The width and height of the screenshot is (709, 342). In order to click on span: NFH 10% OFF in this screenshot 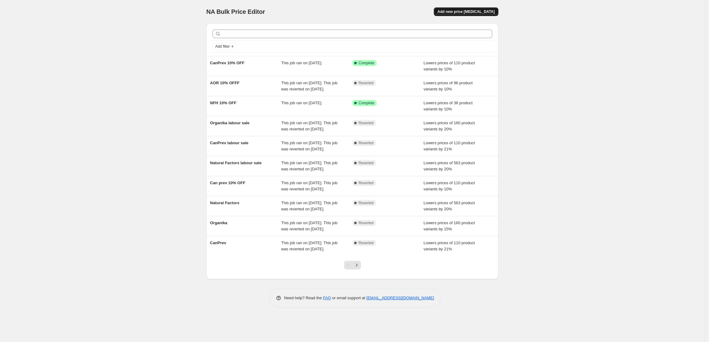, I will do `click(223, 103)`.